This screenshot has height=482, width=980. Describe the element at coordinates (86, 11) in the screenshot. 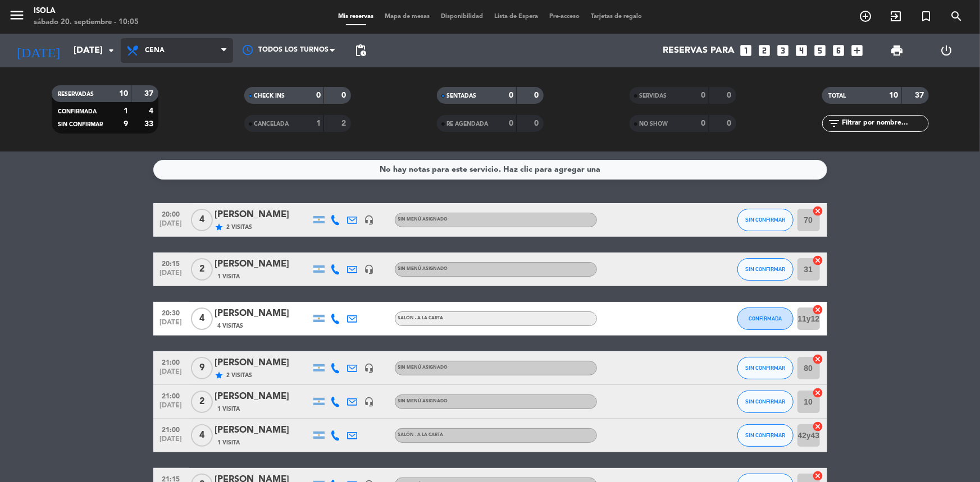

I see `div: Isola` at that location.